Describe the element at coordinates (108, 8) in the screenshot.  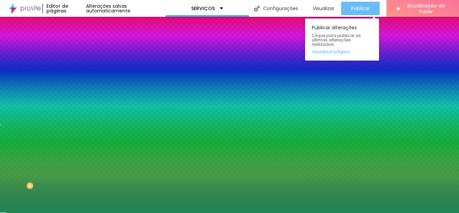
I see `font: Alterações salvas automaticamente` at that location.